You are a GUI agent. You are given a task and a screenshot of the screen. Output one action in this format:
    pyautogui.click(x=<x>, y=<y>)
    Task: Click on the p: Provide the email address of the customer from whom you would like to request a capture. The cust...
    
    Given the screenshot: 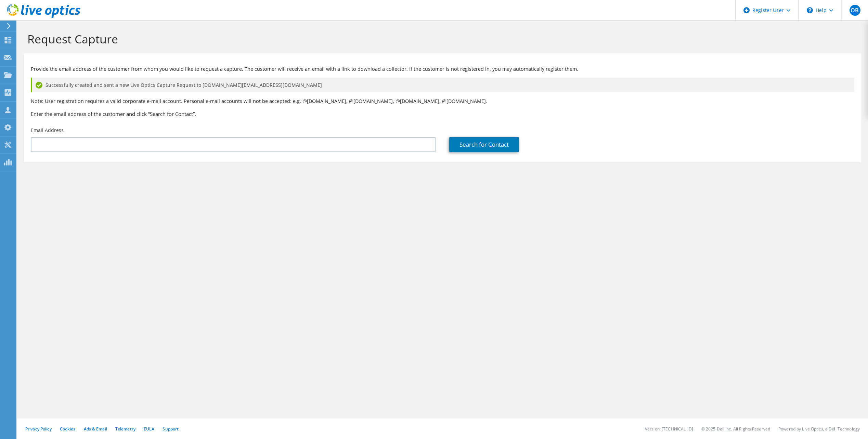 What is the action you would take?
    pyautogui.click(x=442, y=69)
    